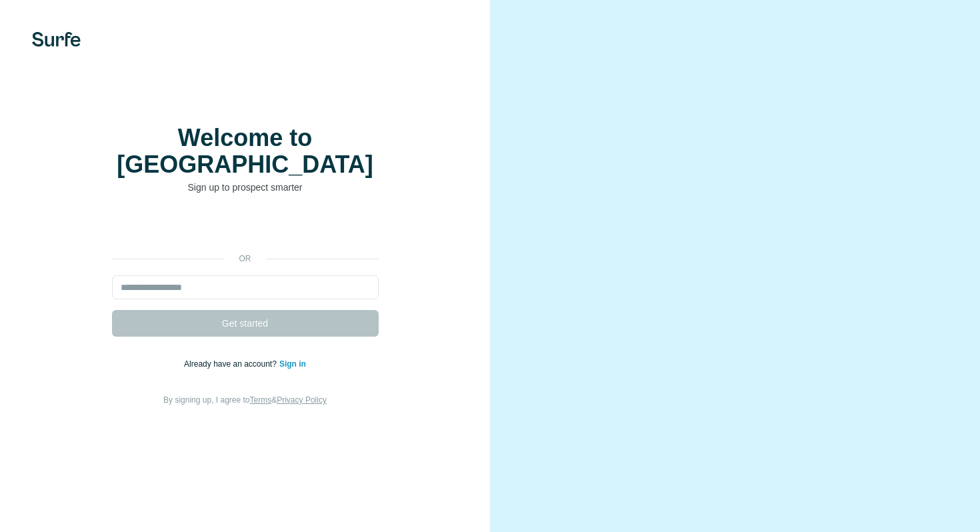 This screenshot has width=980, height=532. Describe the element at coordinates (260, 400) in the screenshot. I see `a: Terms` at that location.